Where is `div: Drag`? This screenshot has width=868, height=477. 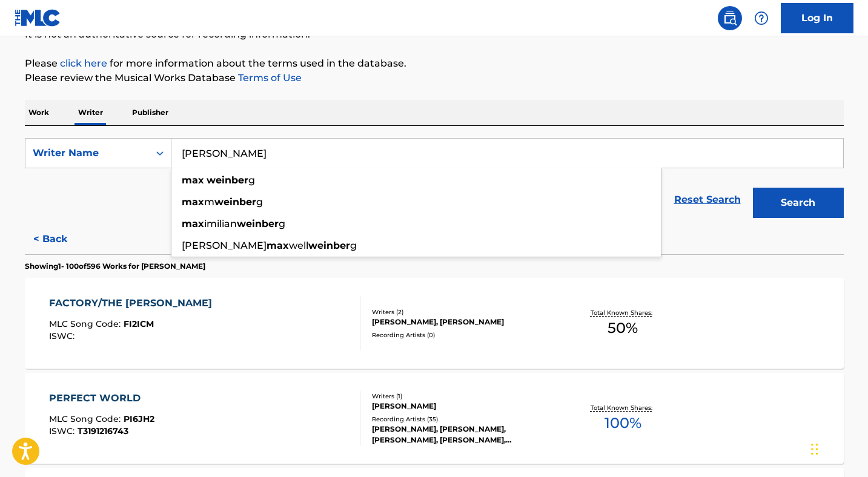
div: Drag is located at coordinates (815, 449).